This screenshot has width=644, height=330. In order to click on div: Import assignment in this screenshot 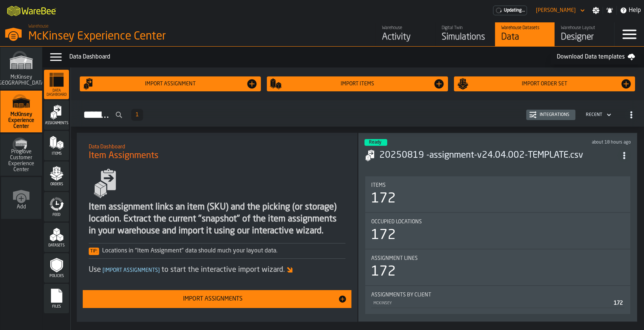, I will do `click(171, 84)`.